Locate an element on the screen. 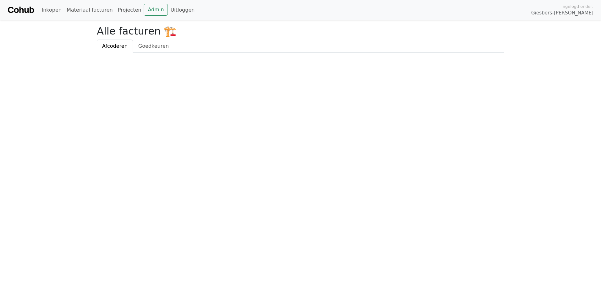 This screenshot has width=601, height=290. a: Inkopen is located at coordinates (51, 10).